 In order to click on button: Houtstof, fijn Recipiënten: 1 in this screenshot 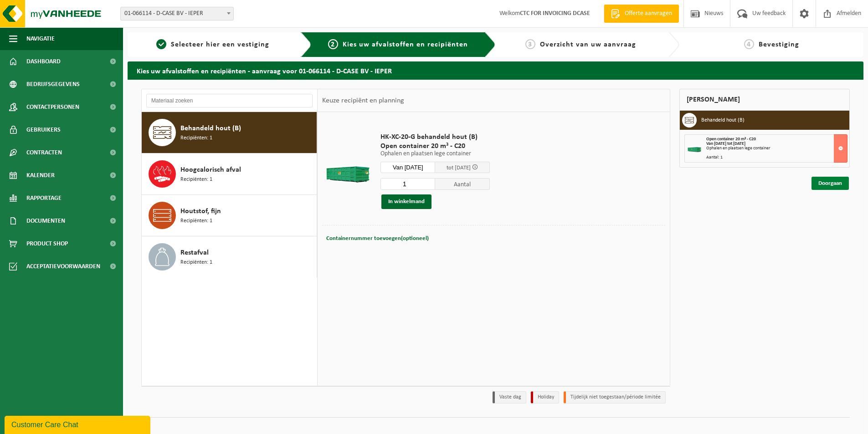, I will do `click(230, 215)`.